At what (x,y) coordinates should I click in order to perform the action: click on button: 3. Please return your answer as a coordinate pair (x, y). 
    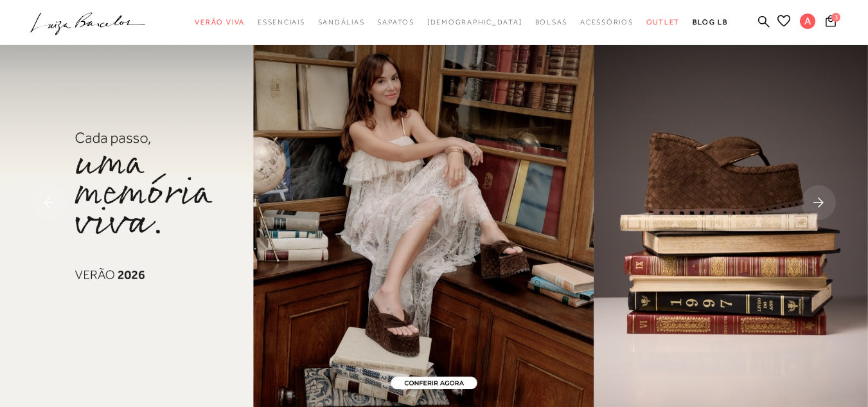
    Looking at the image, I should click on (831, 23).